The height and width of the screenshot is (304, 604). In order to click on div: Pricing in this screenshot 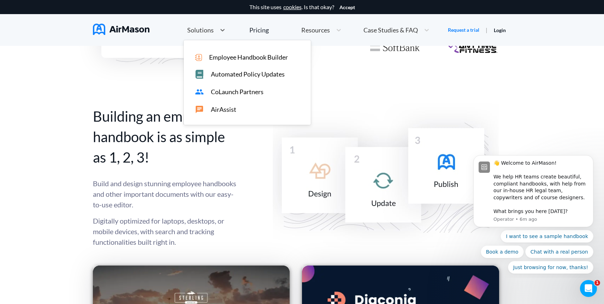, I will do `click(259, 30)`.